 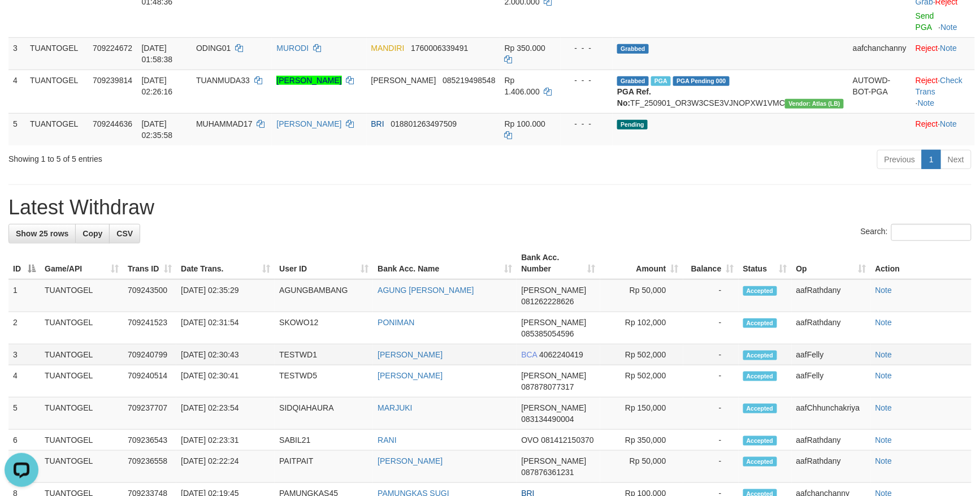 I want to click on td: TF_250901_OR3W3CSE3VJNOPXW1VMC, so click(x=730, y=91).